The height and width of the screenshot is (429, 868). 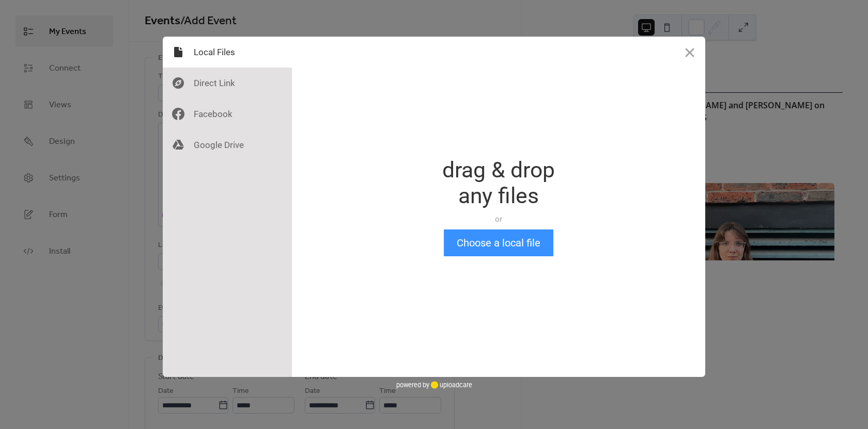 I want to click on div: drag & drop any files, so click(x=498, y=183).